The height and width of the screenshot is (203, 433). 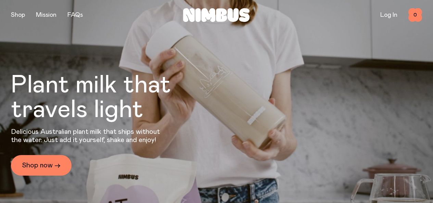 I want to click on a: FAQs, so click(x=75, y=15).